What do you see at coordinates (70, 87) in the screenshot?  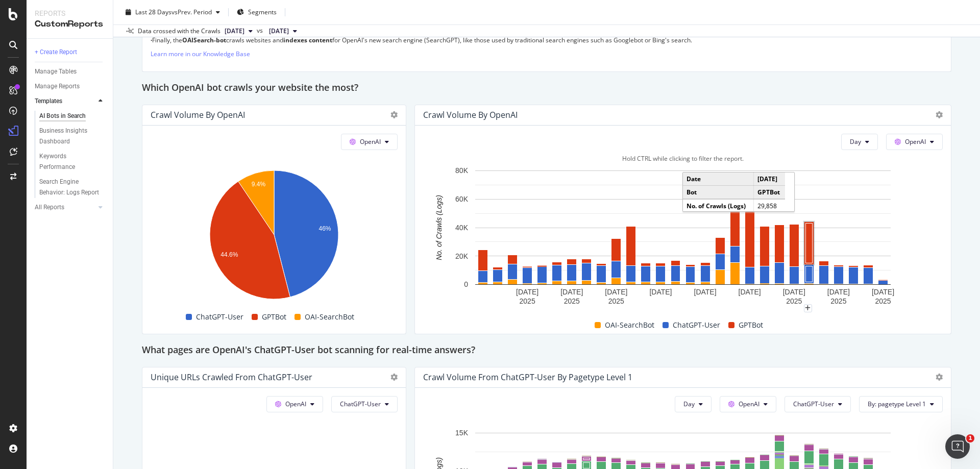 I see `a: Manage Reports` at bounding box center [70, 87].